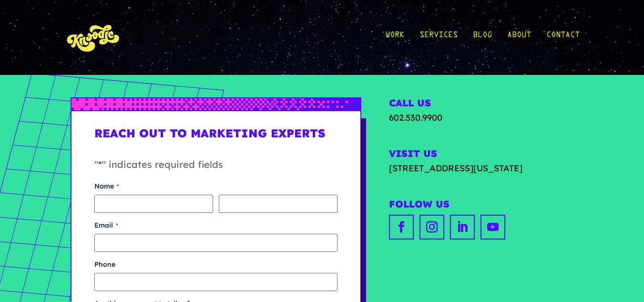  What do you see at coordinates (481, 206) in the screenshot?
I see `h2: Follow Us` at bounding box center [481, 206].